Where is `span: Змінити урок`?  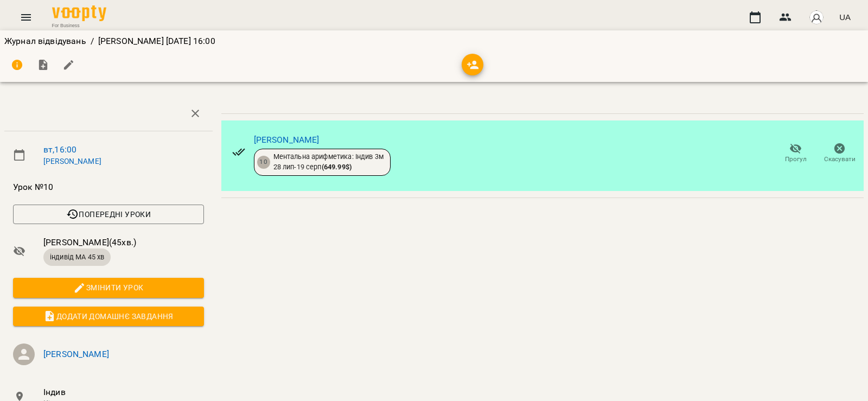 span: Змінити урок is located at coordinates (109, 288).